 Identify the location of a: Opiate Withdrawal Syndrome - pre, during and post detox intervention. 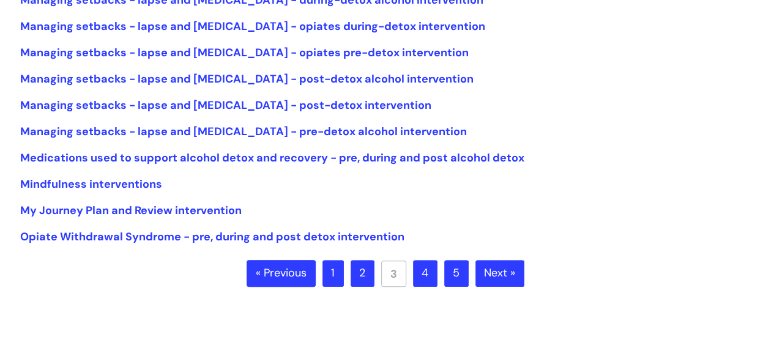
(212, 237).